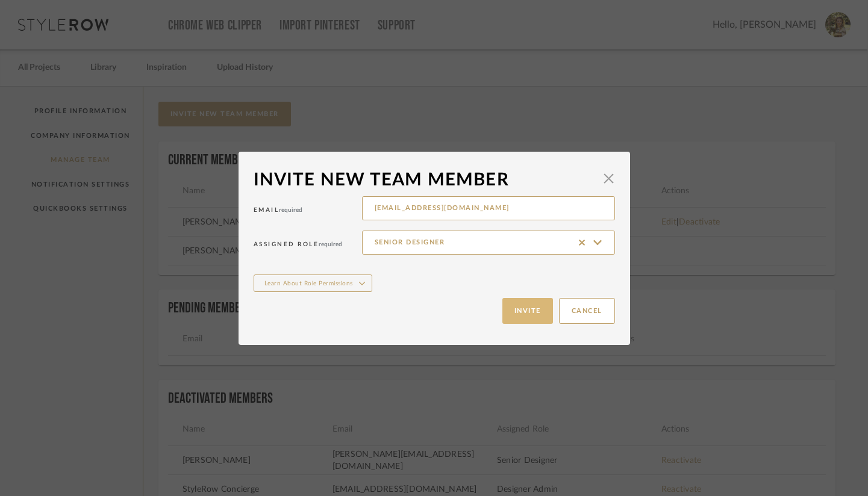 This screenshot has width=868, height=496. What do you see at coordinates (426, 180) in the screenshot?
I see `div: Invite new team member` at bounding box center [426, 180].